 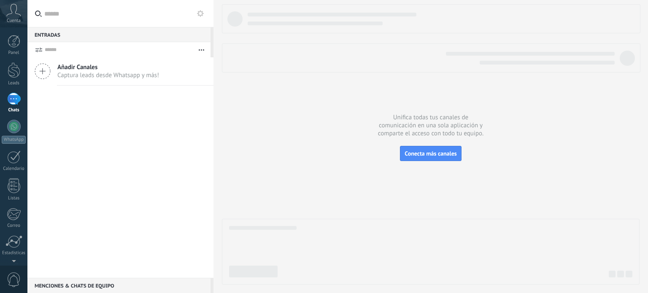 What do you see at coordinates (14, 53) in the screenshot?
I see `div: Panel` at bounding box center [14, 53].